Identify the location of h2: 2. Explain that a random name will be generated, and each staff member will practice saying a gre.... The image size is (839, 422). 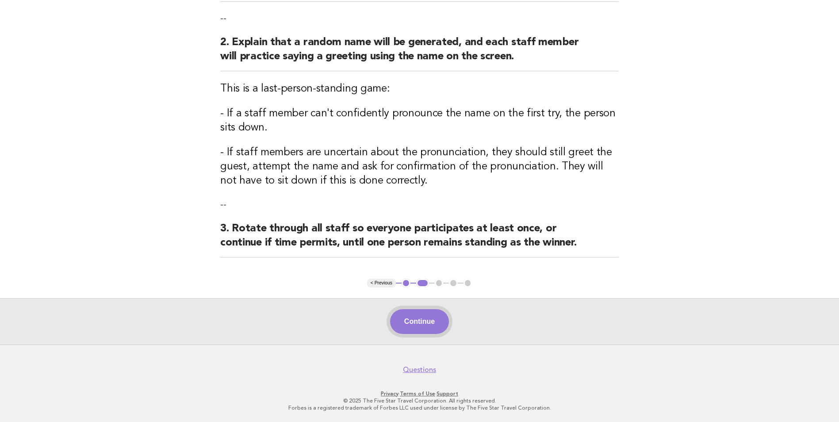
(420, 53).